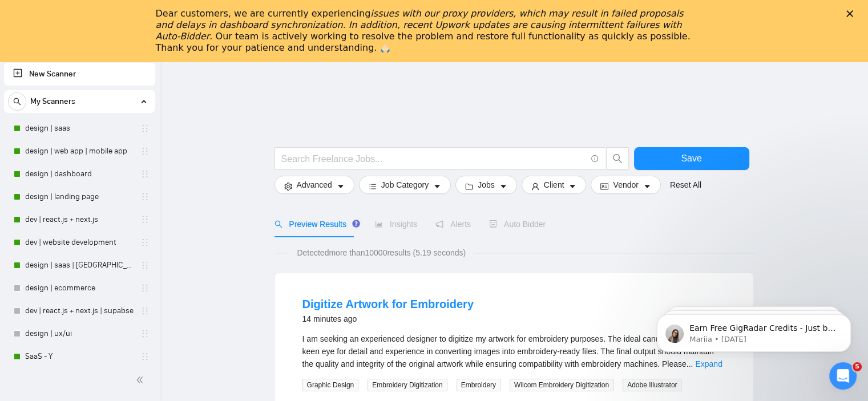 This screenshot has width=868, height=401. What do you see at coordinates (80, 197) in the screenshot?
I see `a: design | landing page` at bounding box center [80, 197].